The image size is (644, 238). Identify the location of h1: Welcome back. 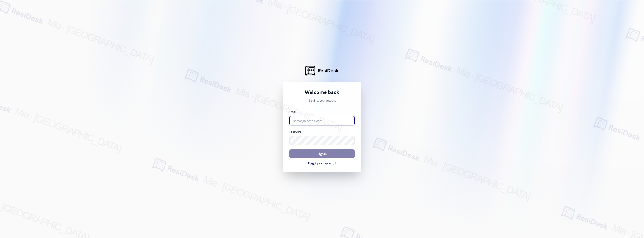
(322, 92).